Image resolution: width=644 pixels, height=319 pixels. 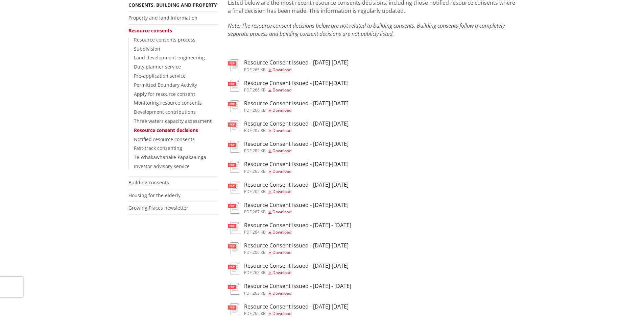 What do you see at coordinates (173, 121) in the screenshot?
I see `a: Three waters capacity assessment` at bounding box center [173, 121].